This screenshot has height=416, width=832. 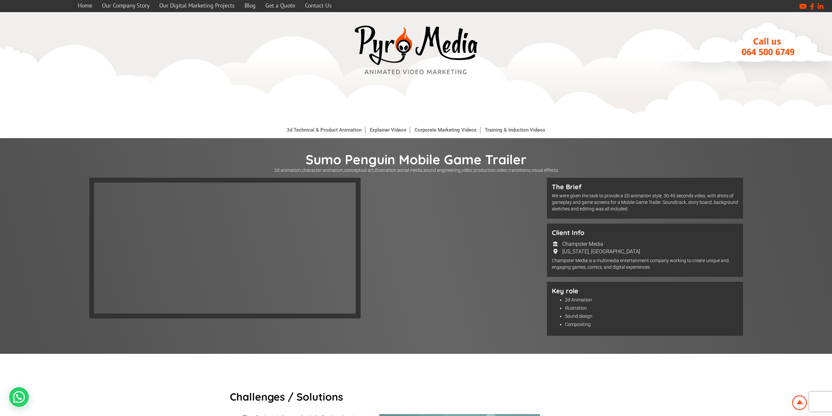 What do you see at coordinates (323, 170) in the screenshot?
I see `a: character animation` at bounding box center [323, 170].